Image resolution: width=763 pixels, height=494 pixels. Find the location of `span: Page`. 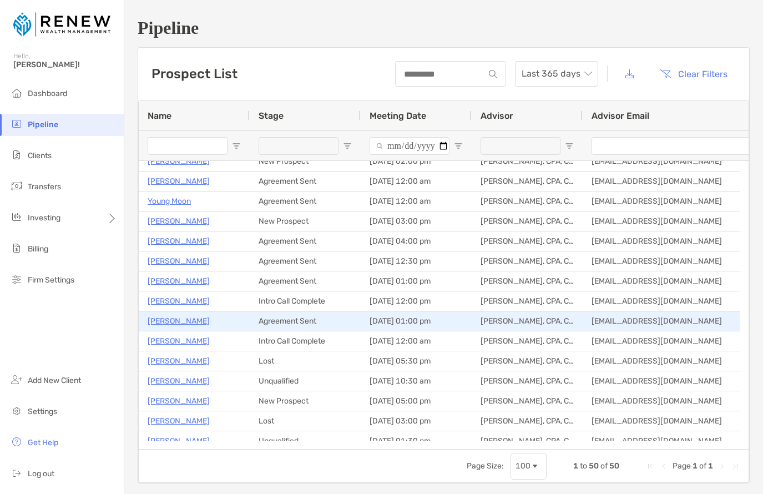

span: Page is located at coordinates (682, 466).